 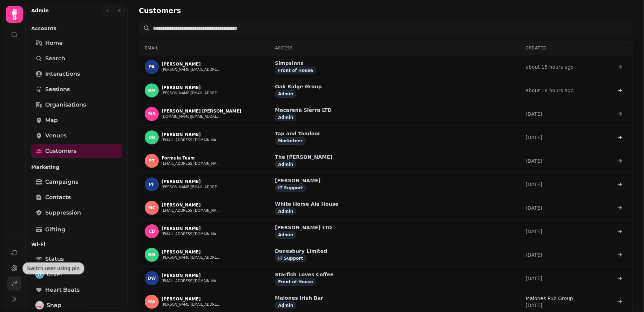 What do you see at coordinates (191, 158) in the screenshot?
I see `p: Formula Team` at bounding box center [191, 158].